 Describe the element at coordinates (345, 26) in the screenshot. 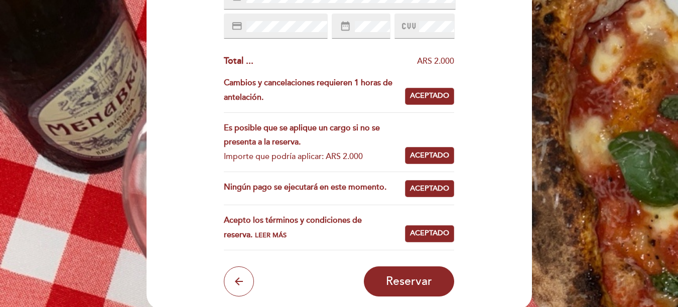

I see `i: date_range` at that location.